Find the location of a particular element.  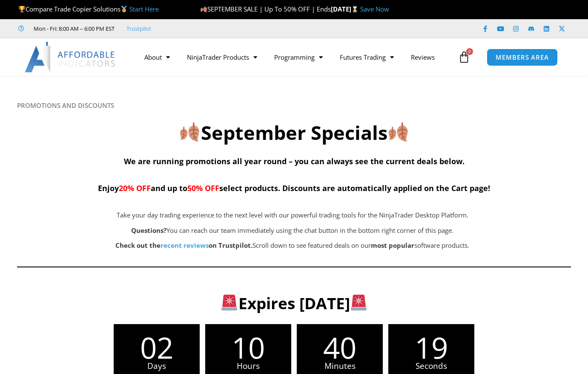

a: MEMBERS AREA is located at coordinates (522, 57).